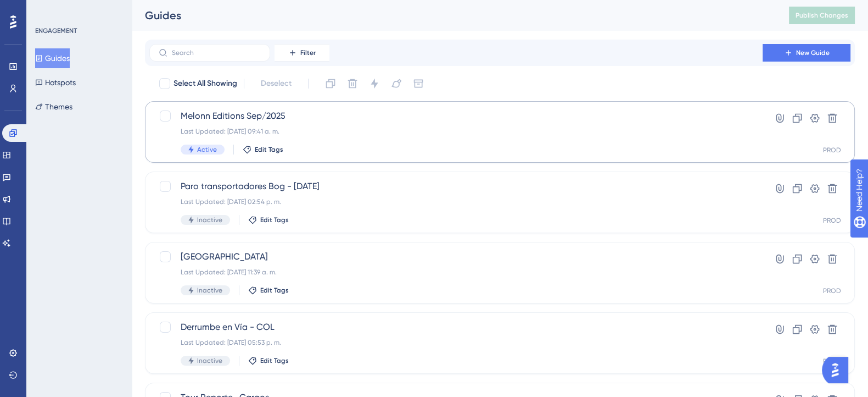 This screenshot has height=397, width=868. What do you see at coordinates (308, 52) in the screenshot?
I see `span: Filter` at bounding box center [308, 52].